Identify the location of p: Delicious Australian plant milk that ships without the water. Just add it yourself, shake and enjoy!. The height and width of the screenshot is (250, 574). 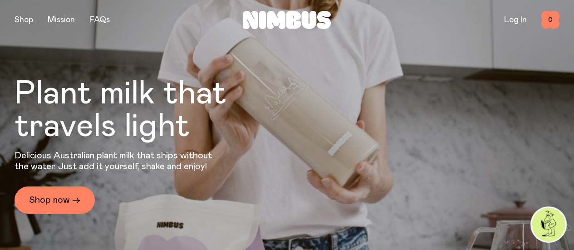
(116, 161).